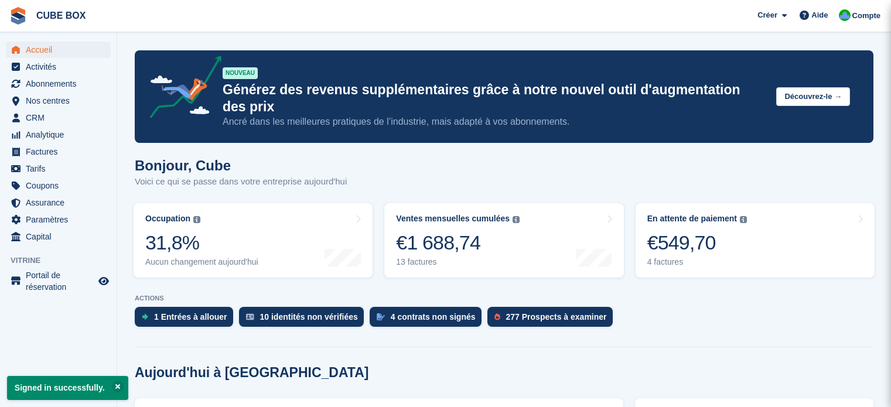 The width and height of the screenshot is (891, 407). Describe the element at coordinates (813, 97) in the screenshot. I see `button: Découvrez-le →` at that location.